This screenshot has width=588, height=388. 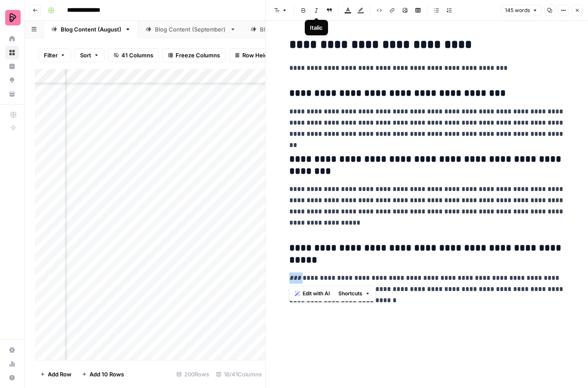 I want to click on span: Edit with AI, so click(x=316, y=293).